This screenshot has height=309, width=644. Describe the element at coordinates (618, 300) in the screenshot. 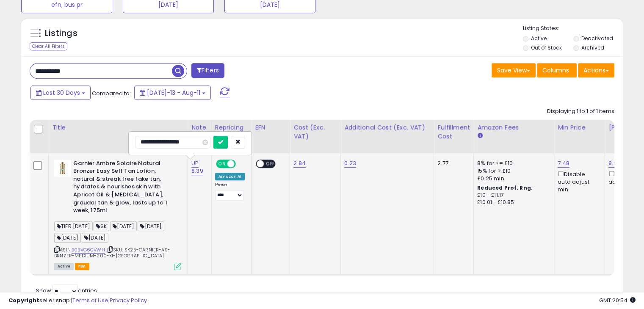

I see `span: 2025-09-12 20:54 GMT` at that location.